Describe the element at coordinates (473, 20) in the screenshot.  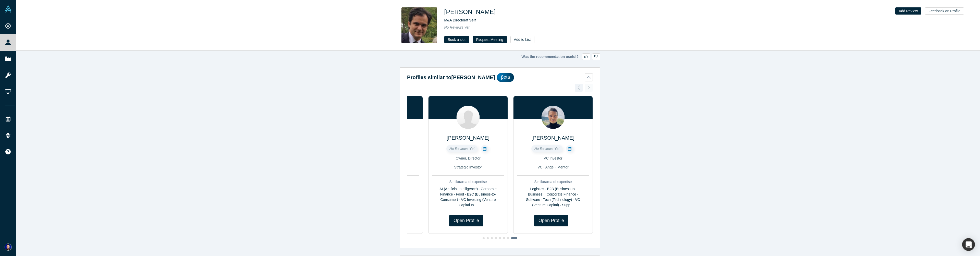
I see `a: Self` at that location.